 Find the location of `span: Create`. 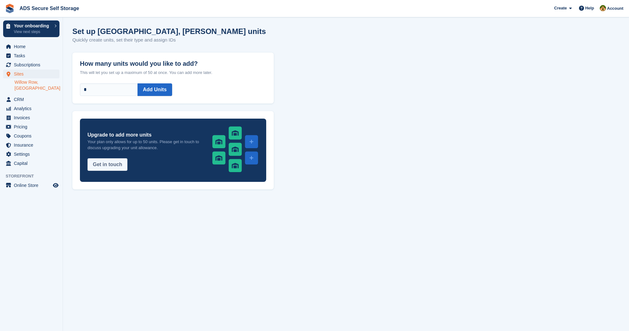

span: Create is located at coordinates (560, 8).